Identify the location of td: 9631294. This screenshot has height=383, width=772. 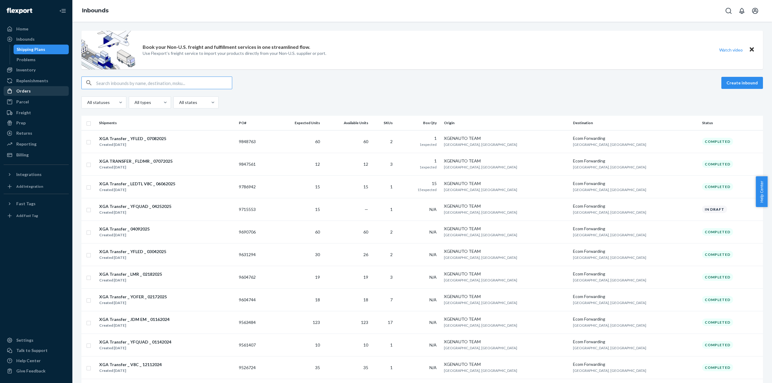
(254, 254).